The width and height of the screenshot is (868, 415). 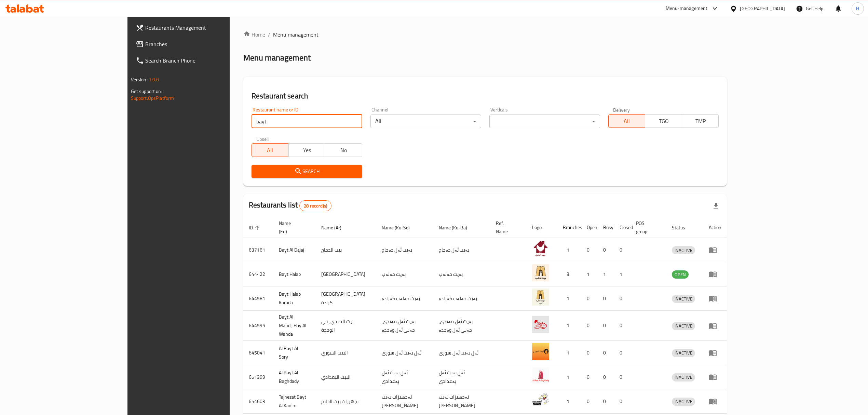 I want to click on nav: breadcrumb, so click(x=485, y=35).